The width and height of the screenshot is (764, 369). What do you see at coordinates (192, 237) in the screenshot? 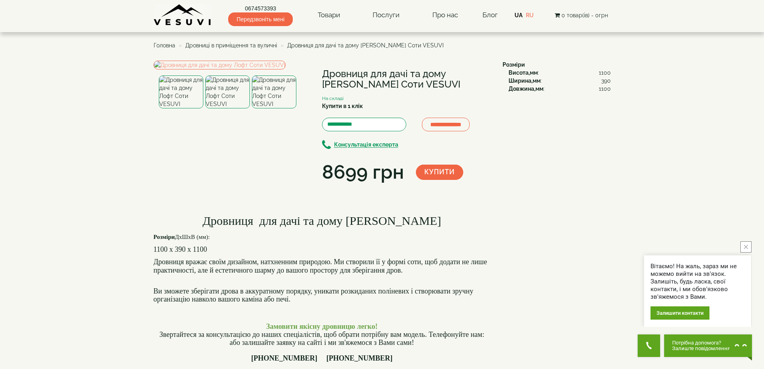
I see `span: ДхШхВ (мм):` at bounding box center [192, 237].